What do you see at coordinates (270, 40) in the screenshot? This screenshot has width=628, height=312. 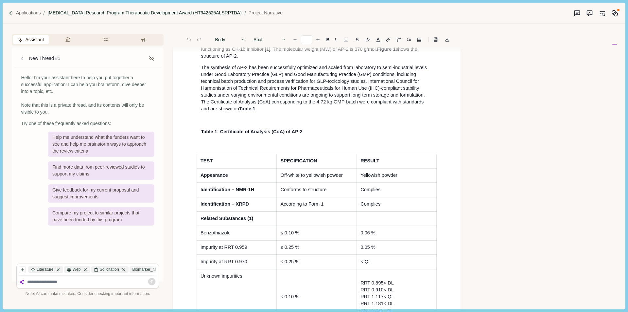 I see `button: Arial` at bounding box center [270, 40].